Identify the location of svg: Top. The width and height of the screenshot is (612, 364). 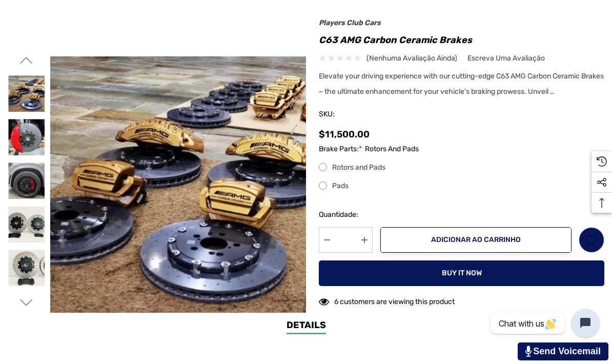
(602, 203).